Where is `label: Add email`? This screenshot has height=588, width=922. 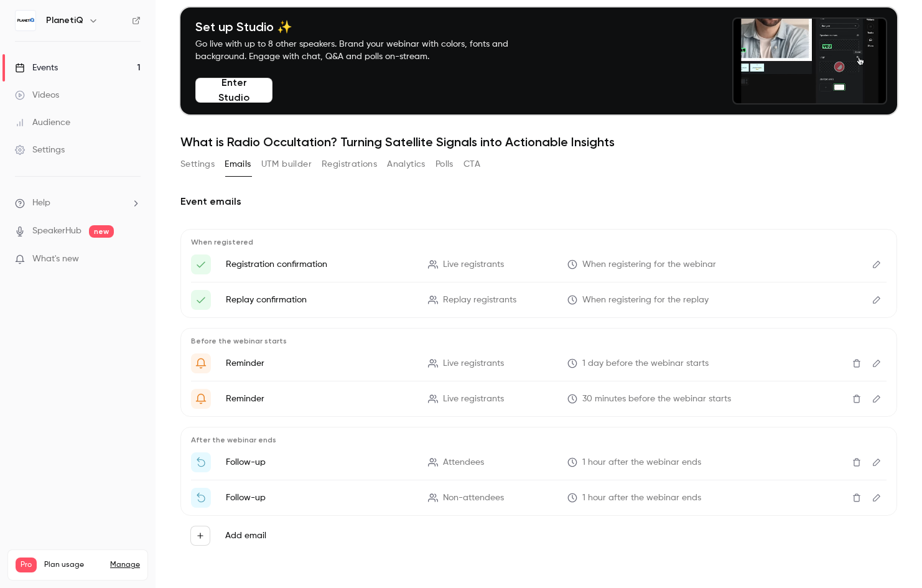
label: Add email is located at coordinates (246, 536).